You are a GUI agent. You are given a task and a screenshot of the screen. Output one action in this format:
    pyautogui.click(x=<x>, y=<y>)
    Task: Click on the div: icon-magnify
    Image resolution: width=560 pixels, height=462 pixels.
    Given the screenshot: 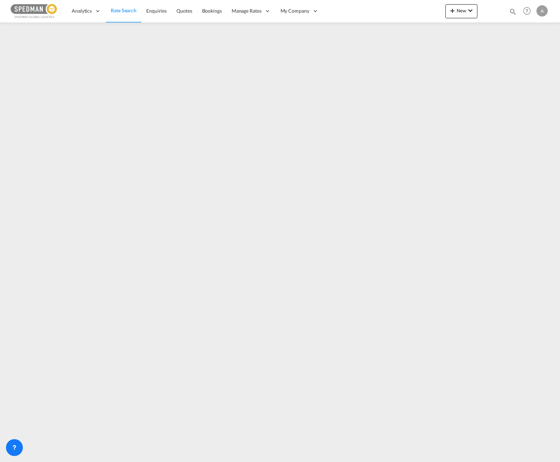 What is the action you would take?
    pyautogui.click(x=513, y=13)
    